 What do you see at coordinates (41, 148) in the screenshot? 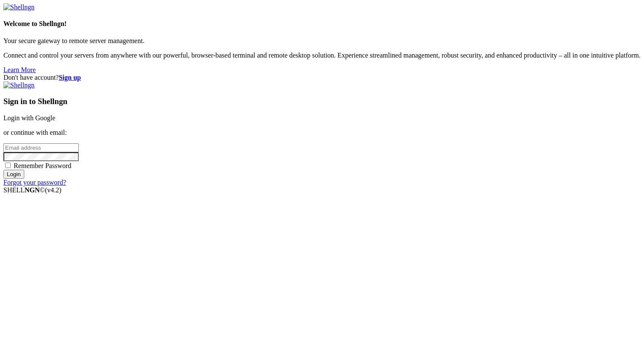
I see `input: Email address` at bounding box center [41, 148].